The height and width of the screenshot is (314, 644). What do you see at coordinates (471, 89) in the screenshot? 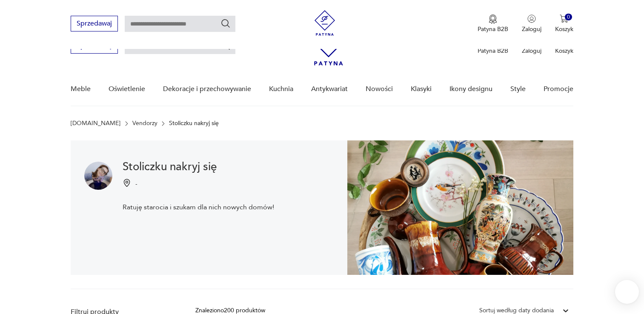
I see `a: Ikony designu` at bounding box center [471, 89].